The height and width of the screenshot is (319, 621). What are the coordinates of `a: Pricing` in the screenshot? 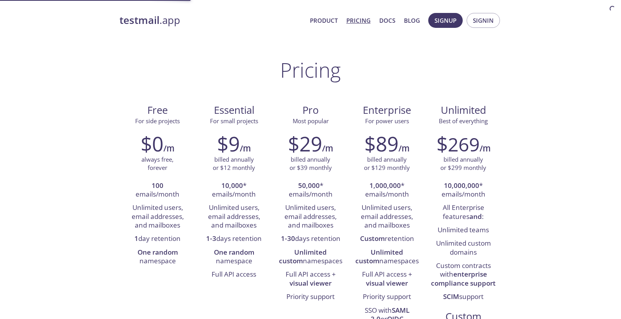 It's located at (359, 20).